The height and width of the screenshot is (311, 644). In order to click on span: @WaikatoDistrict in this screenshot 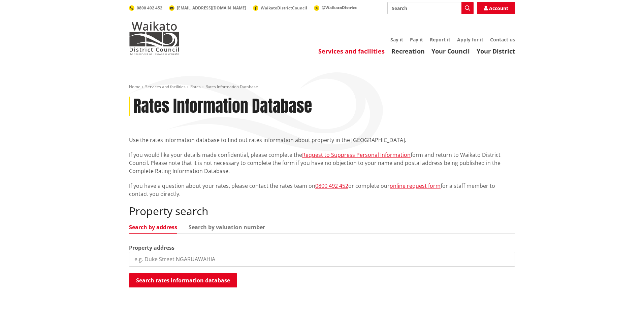, I will do `click(340, 8)`.